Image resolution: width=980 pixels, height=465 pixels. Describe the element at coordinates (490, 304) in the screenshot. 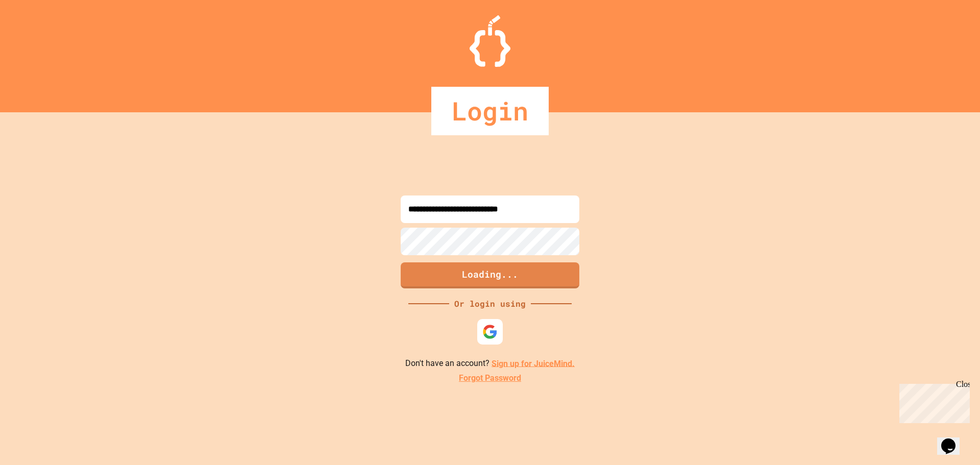

I see `div: Or login using` at that location.